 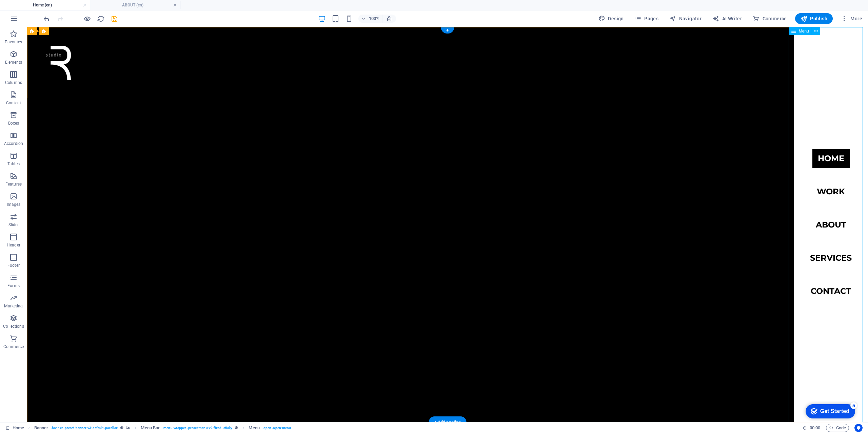 What do you see at coordinates (811, 428) in the screenshot?
I see `h6: Session time` at bounding box center [811, 428].